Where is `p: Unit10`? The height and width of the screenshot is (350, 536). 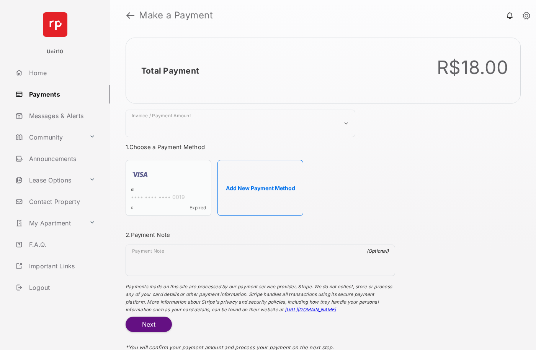
p: Unit10 is located at coordinates (55, 52).